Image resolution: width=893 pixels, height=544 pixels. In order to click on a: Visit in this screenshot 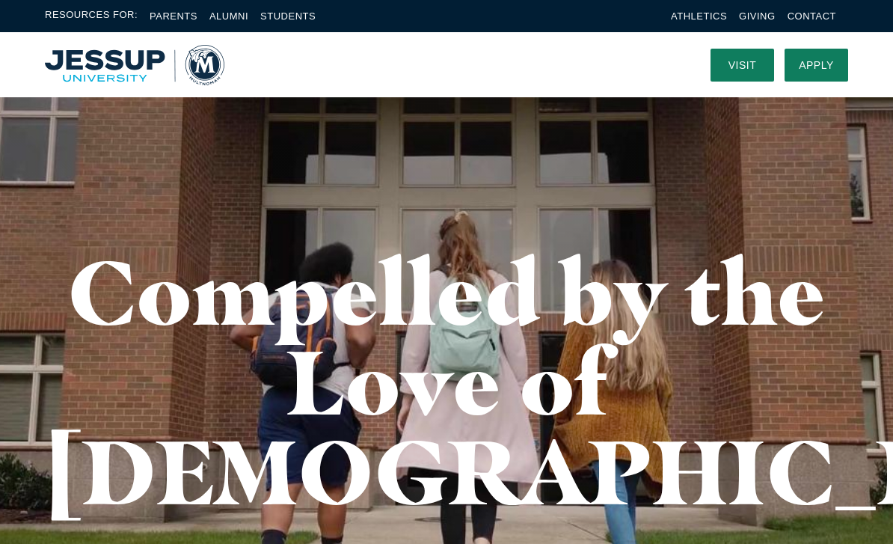, I will do `click(742, 65)`.